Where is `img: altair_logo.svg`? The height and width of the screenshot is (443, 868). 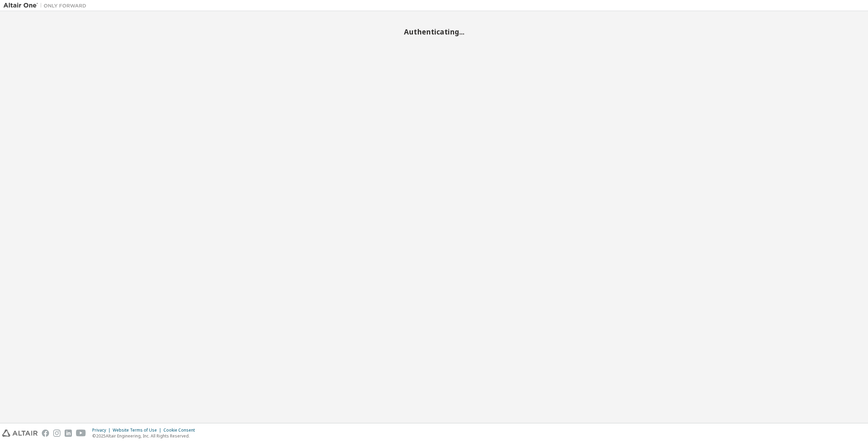
img: altair_logo.svg is located at coordinates (20, 433).